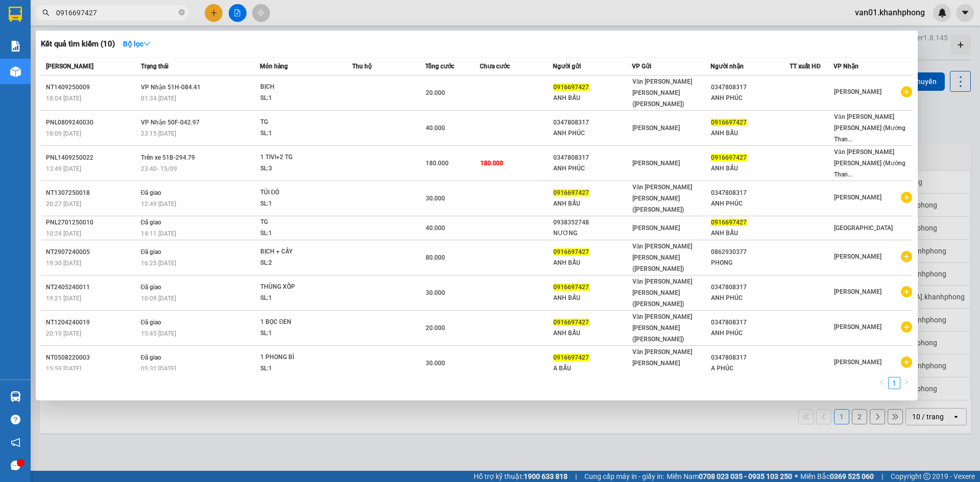 The height and width of the screenshot is (482, 980). Describe the element at coordinates (15, 397) in the screenshot. I see `img: warehouse-icon` at that location.